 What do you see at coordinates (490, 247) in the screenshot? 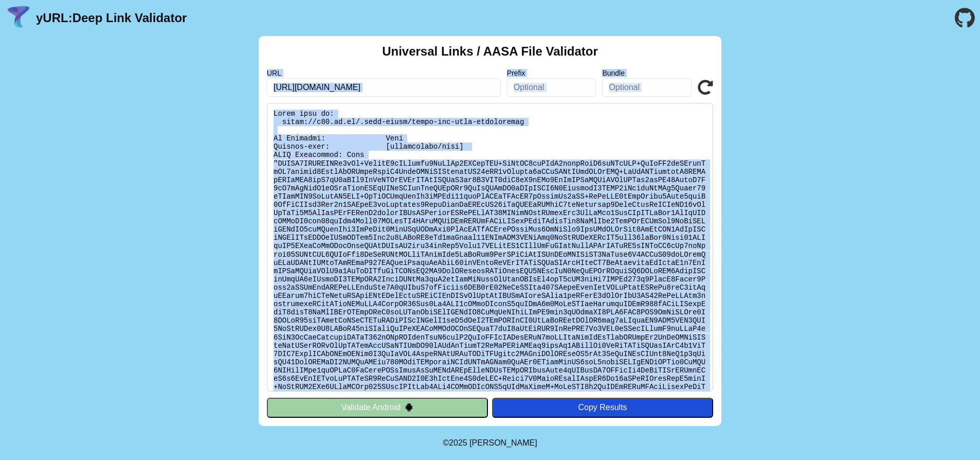
I see `pre: Lorem ipsu do: sitam://c80.ad.el/.sedd-eiusm/tempo-inc-utla-etdoloremag Al Enimadmi: Veni Quisnos...` at bounding box center [490, 247].